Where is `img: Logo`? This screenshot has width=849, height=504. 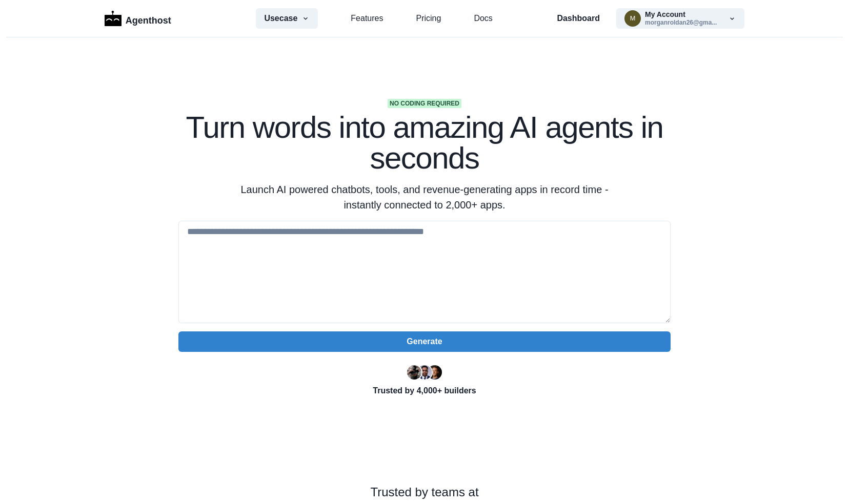
img: Logo is located at coordinates (113, 19).